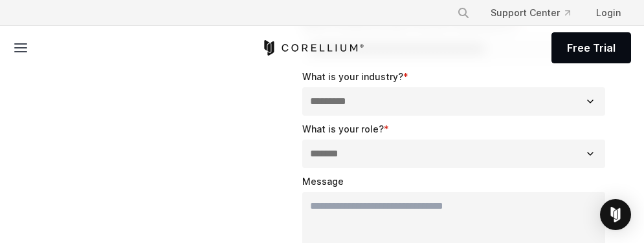  Describe the element at coordinates (591, 48) in the screenshot. I see `span: Free Trial` at that location.